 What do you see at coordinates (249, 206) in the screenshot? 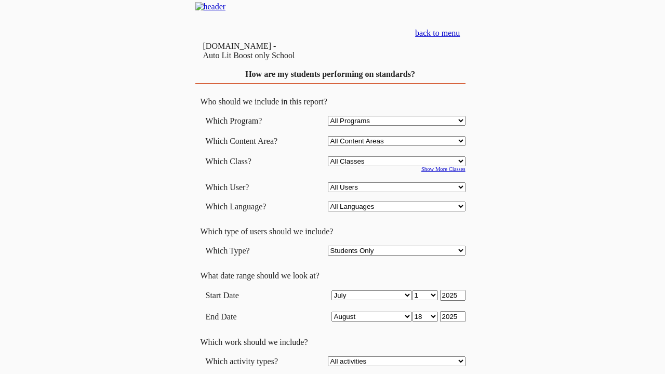
I see `td: Which Language?` at bounding box center [249, 206].